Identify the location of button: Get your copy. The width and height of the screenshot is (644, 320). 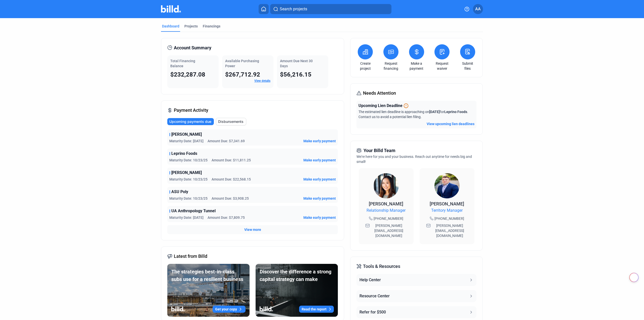
(229, 310).